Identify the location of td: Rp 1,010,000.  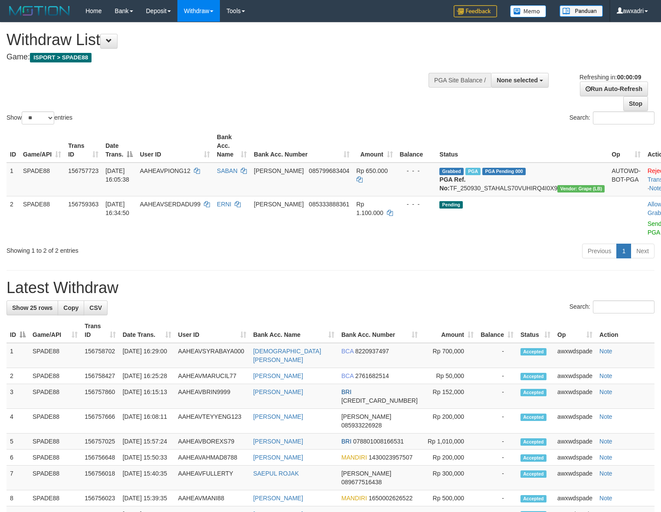
(449, 442).